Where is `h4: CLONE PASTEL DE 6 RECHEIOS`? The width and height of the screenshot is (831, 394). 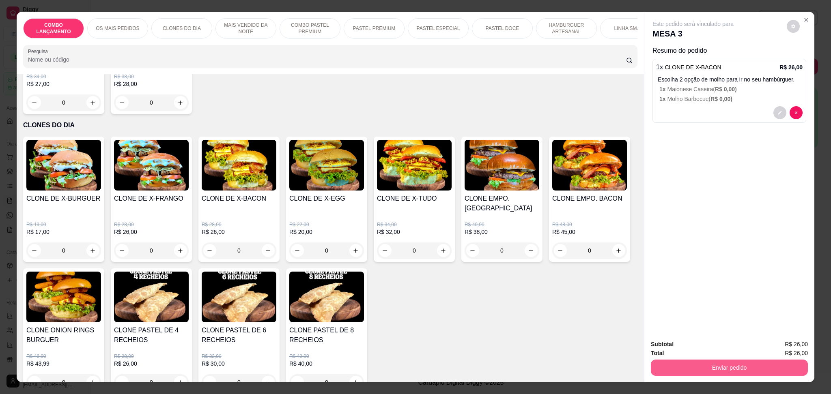
h4: CLONE PASTEL DE 6 RECHEIOS is located at coordinates (239, 336).